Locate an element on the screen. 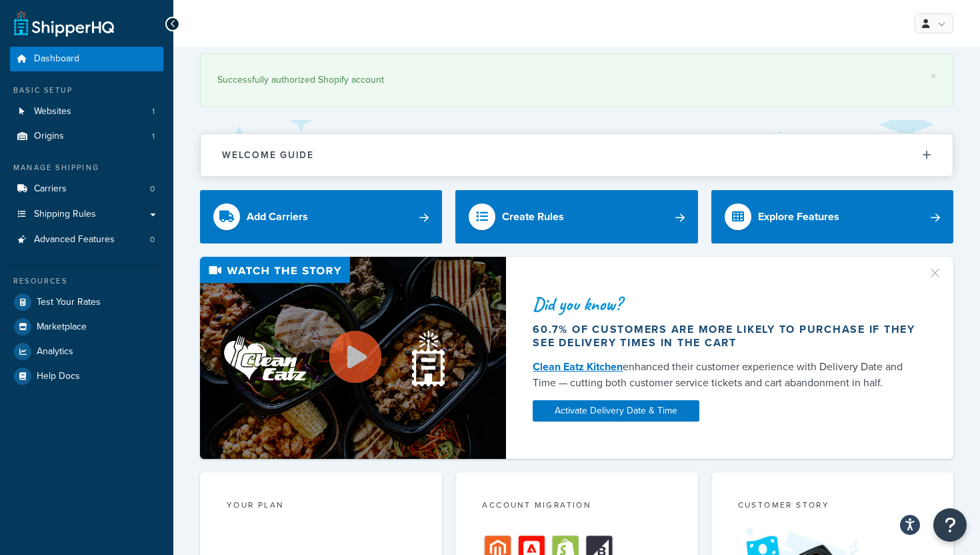  div: Account Migration is located at coordinates (577, 506).